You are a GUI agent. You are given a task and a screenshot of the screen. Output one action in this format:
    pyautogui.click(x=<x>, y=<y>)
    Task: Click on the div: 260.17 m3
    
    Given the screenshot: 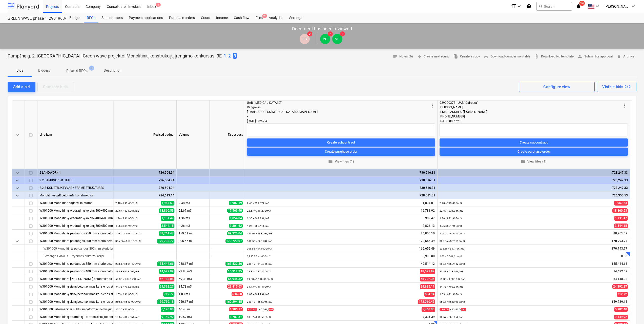 What is the action you would take?
    pyautogui.click(x=193, y=302)
    